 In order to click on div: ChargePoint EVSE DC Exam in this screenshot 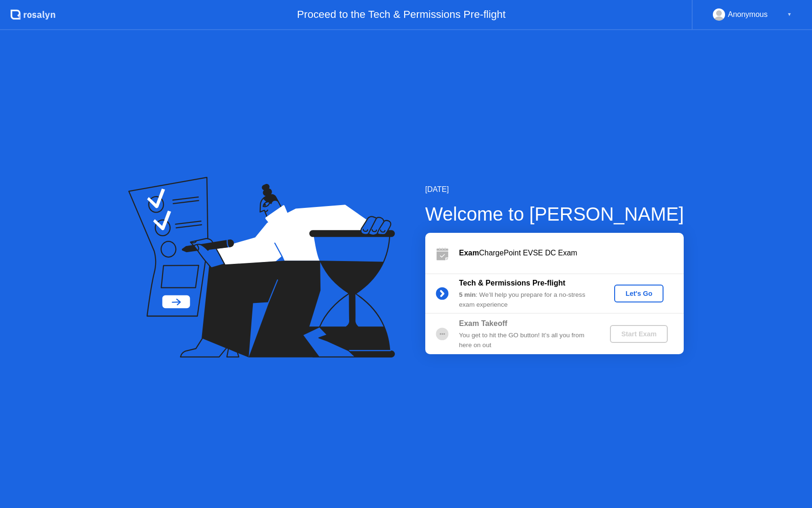, I will do `click(572, 253)`.